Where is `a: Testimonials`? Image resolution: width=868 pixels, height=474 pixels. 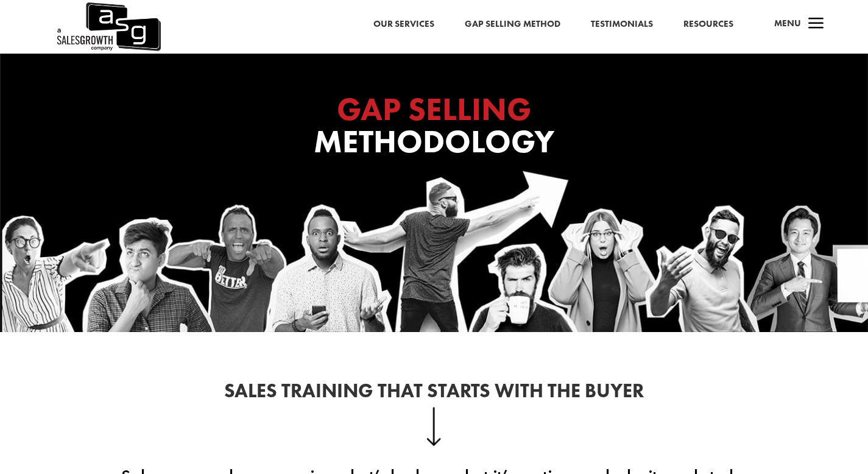 a: Testimonials is located at coordinates (622, 24).